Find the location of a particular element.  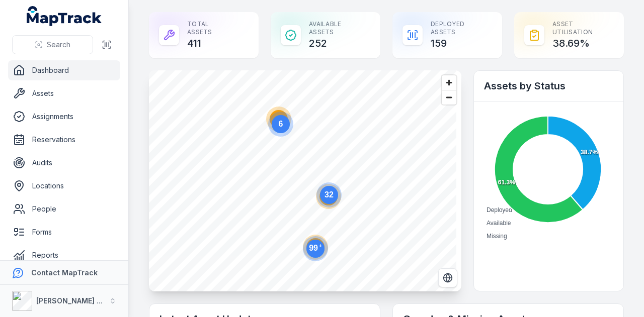

span: Search is located at coordinates (58, 45).